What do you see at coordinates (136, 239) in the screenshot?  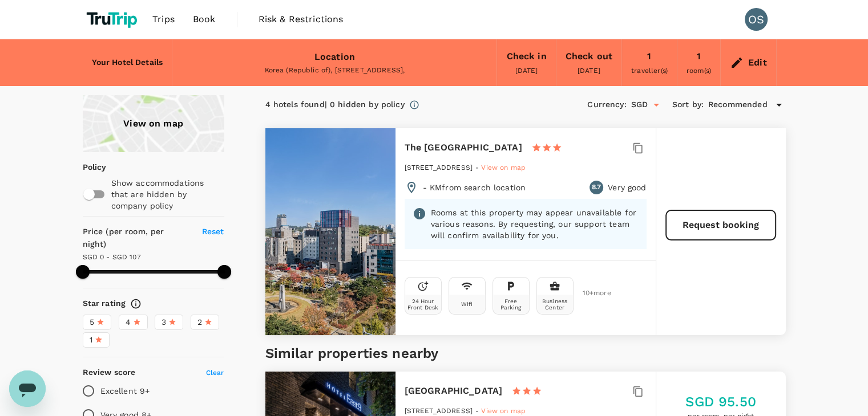 I see `h6: Price (per room, per night)` at bounding box center [136, 239].